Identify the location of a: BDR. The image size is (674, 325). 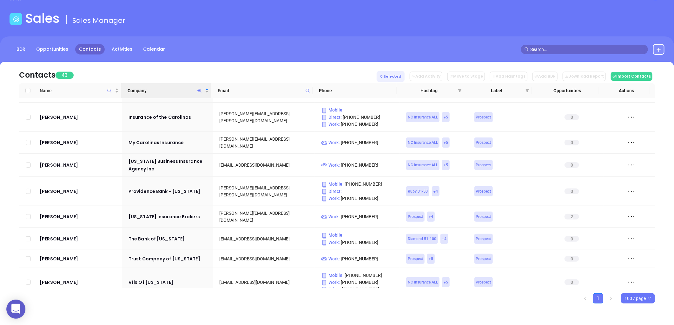
(21, 49).